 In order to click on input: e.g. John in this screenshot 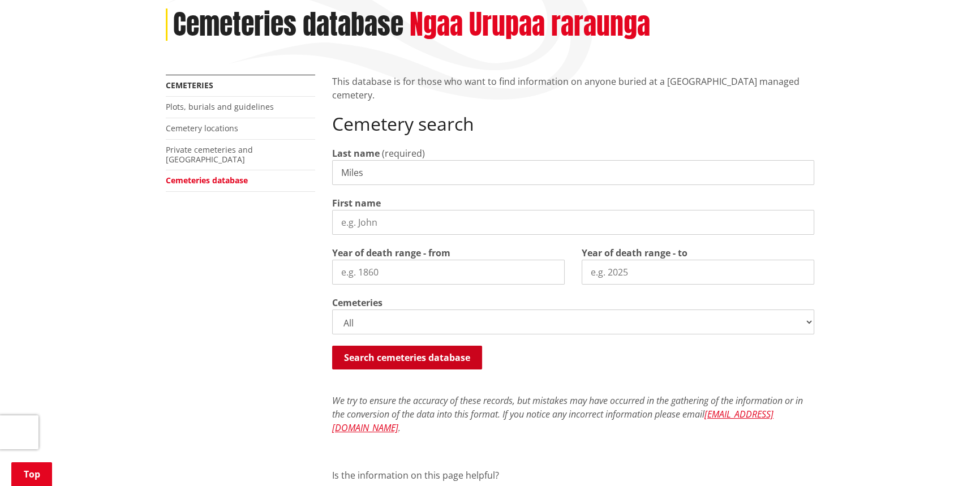, I will do `click(574, 222)`.